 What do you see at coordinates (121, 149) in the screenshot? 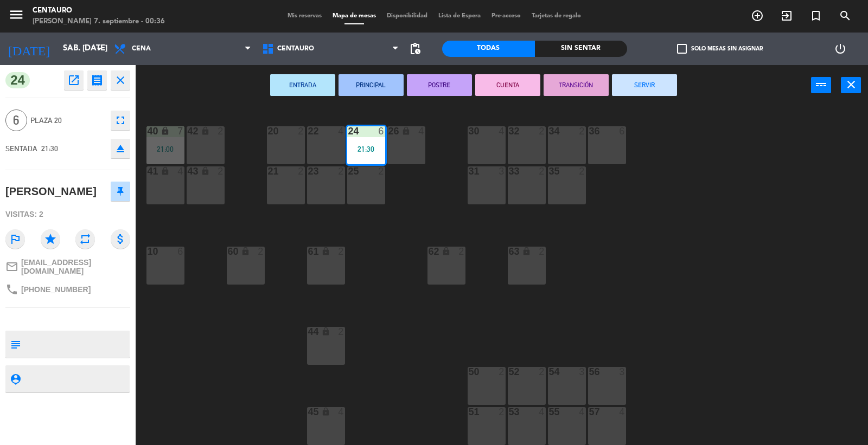
I see `button: eject` at bounding box center [121, 149].